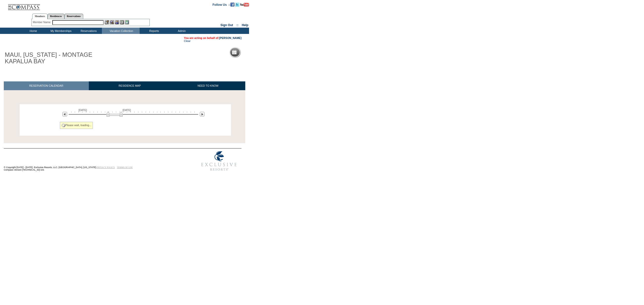  I want to click on td: Vacation Collection, so click(121, 31).